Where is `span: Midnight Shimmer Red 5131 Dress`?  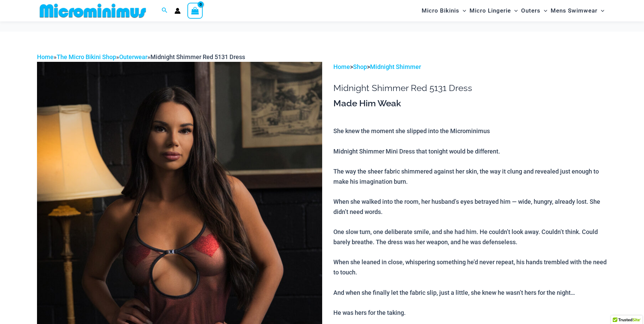
span: Midnight Shimmer Red 5131 Dress is located at coordinates (198, 57).